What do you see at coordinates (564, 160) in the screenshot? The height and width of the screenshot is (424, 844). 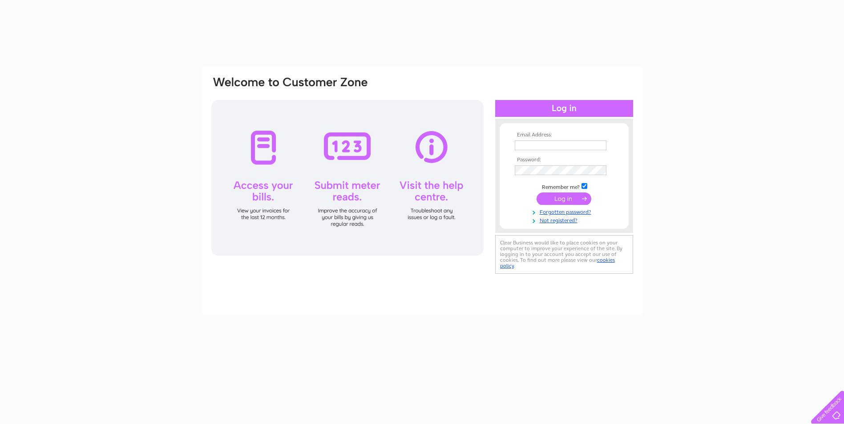 I see `th: Password:` at bounding box center [564, 160].